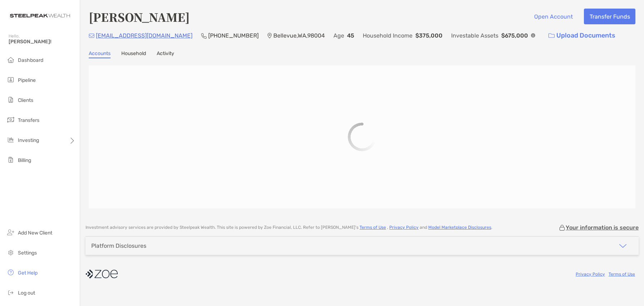  I want to click on span: Pipeline, so click(27, 80).